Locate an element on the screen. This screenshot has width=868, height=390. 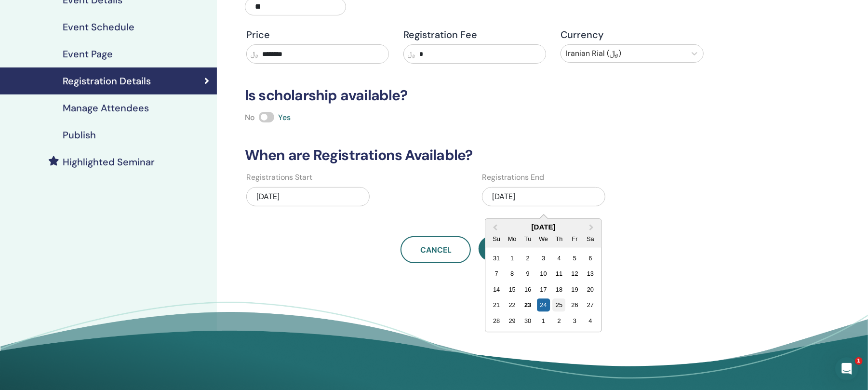
div: Choose Friday, September 5th, 2025 is located at coordinates (574, 258).